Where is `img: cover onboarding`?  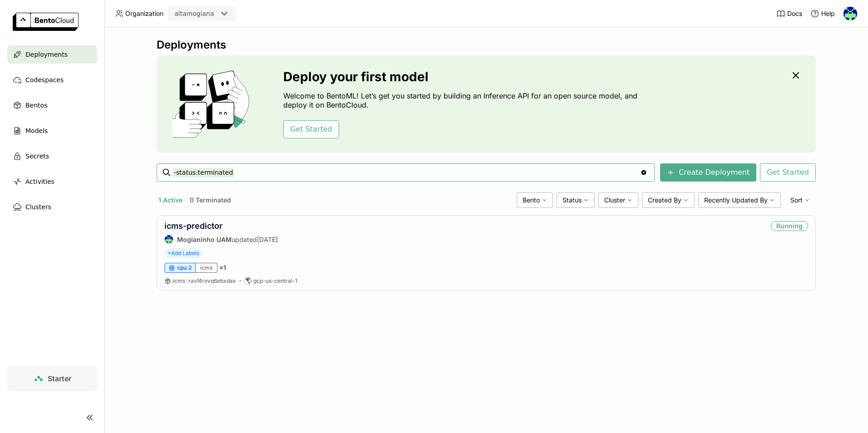 img: cover onboarding is located at coordinates (213, 104).